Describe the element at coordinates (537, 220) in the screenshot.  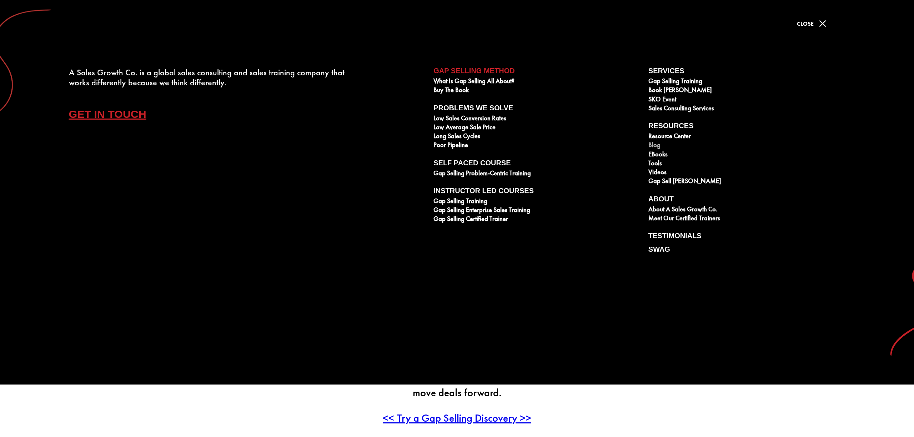
I see `a: Gap Selling Certified Trainer` at that location.